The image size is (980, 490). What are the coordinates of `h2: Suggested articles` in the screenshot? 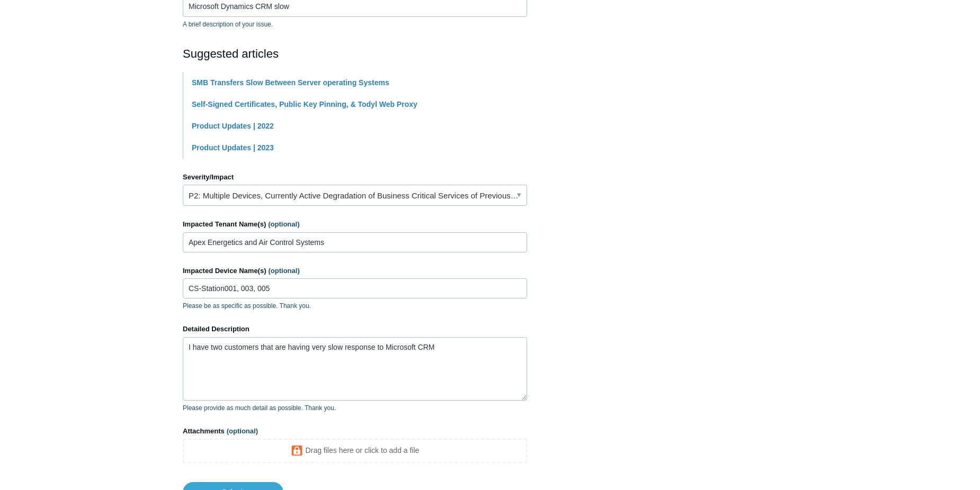 It's located at (355, 53).